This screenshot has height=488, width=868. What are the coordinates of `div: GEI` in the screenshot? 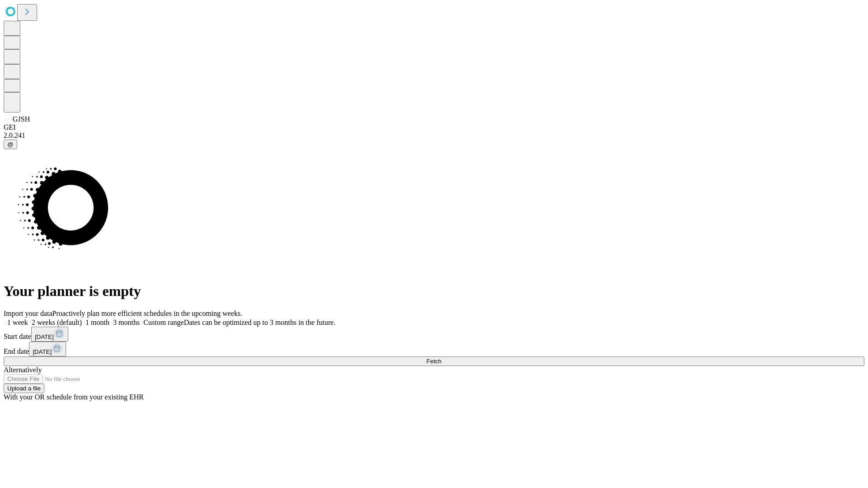 It's located at (434, 127).